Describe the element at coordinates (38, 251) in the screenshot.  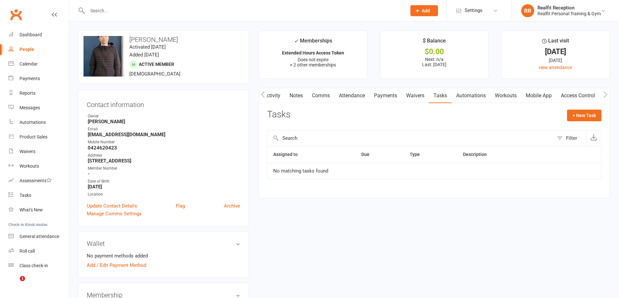
I see `a: Roll call` at that location.